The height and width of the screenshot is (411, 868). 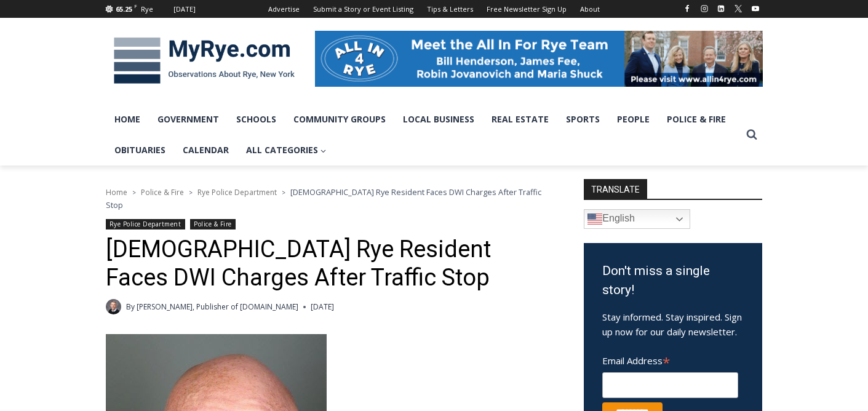 What do you see at coordinates (113, 306) in the screenshot?
I see `a: Author image` at bounding box center [113, 306].